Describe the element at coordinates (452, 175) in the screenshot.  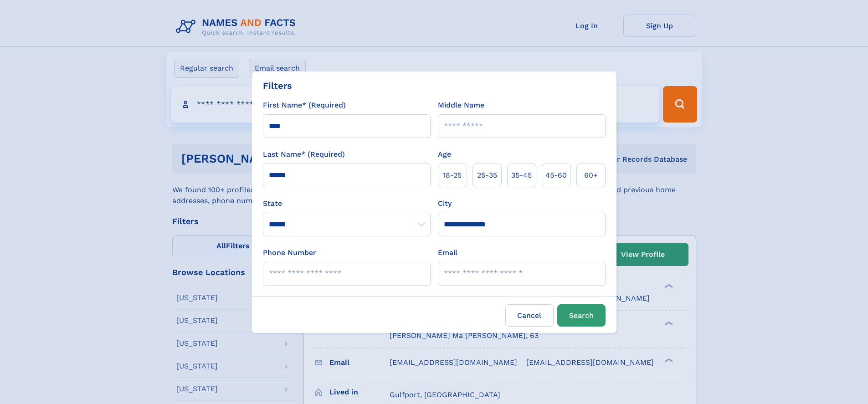
I see `span: 18‑25` at that location.